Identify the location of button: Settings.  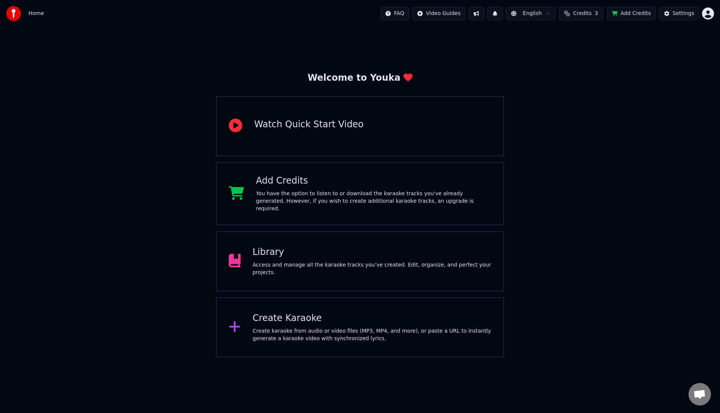
(679, 14).